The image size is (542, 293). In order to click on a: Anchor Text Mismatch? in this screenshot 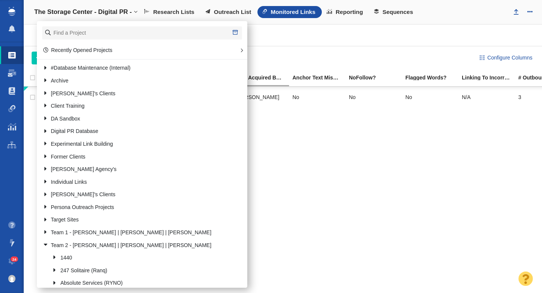, I will do `click(320, 78)`.